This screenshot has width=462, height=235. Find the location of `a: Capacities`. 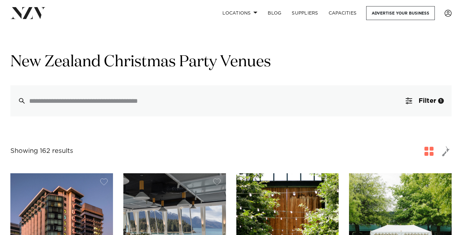

a: Capacities is located at coordinates (342, 13).